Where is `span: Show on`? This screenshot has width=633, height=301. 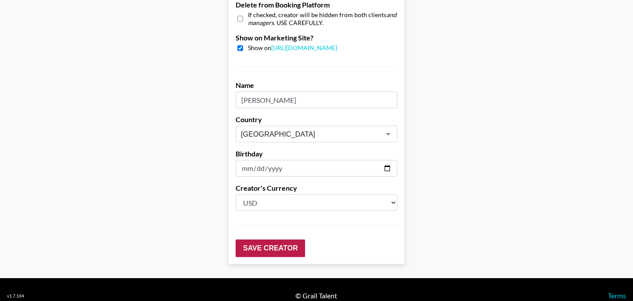
span: Show on is located at coordinates (292, 48).